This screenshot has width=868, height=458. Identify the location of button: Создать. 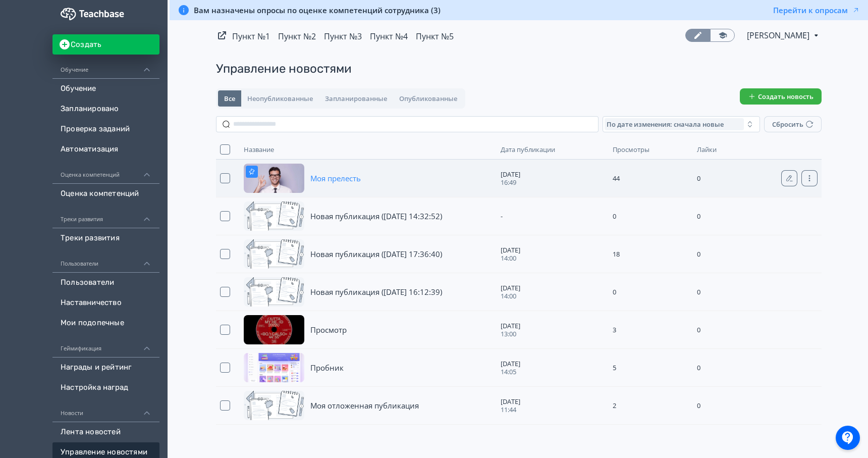
(106, 44).